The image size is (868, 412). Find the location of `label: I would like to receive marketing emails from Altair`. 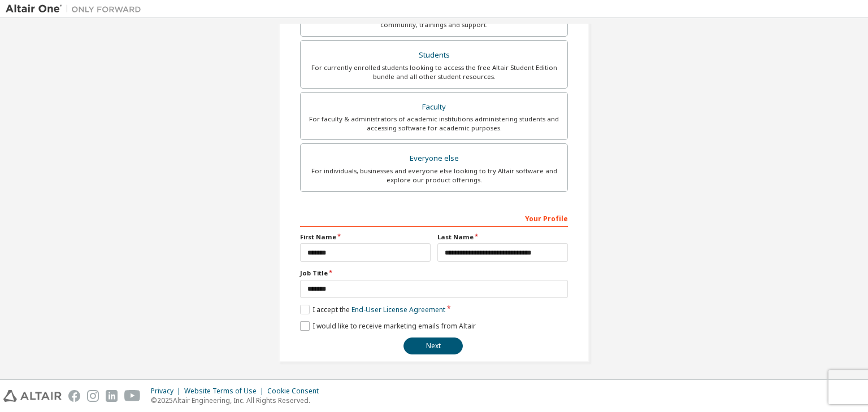

label: I would like to receive marketing emails from Altair is located at coordinates (388, 326).